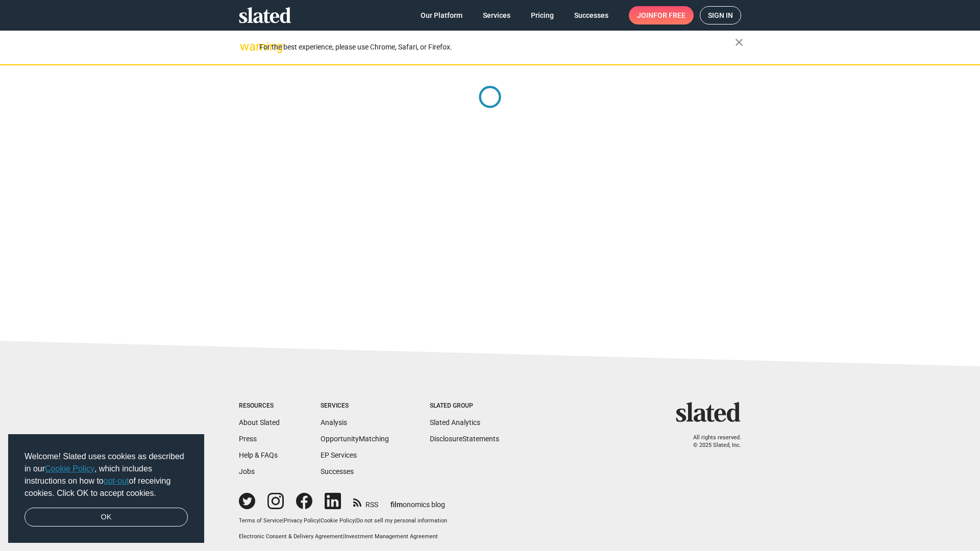 This screenshot has width=980, height=551. Describe the element at coordinates (333, 423) in the screenshot. I see `a: Analysis` at that location.